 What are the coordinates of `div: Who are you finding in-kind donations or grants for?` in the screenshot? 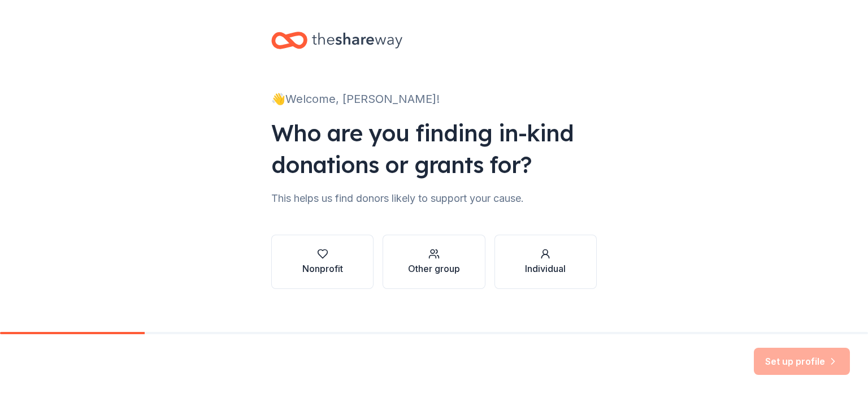 It's located at (434, 149).